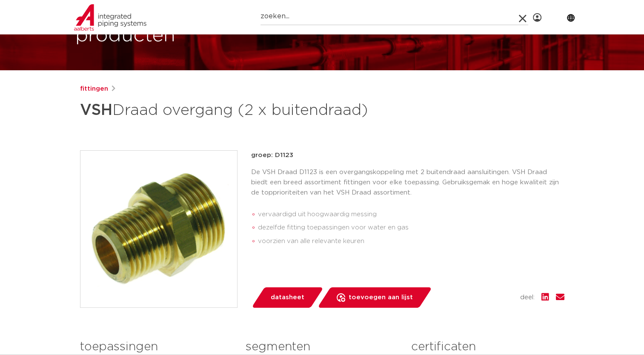 Image resolution: width=644 pixels, height=355 pixels. What do you see at coordinates (527, 298) in the screenshot?
I see `span: deel:` at bounding box center [527, 298].